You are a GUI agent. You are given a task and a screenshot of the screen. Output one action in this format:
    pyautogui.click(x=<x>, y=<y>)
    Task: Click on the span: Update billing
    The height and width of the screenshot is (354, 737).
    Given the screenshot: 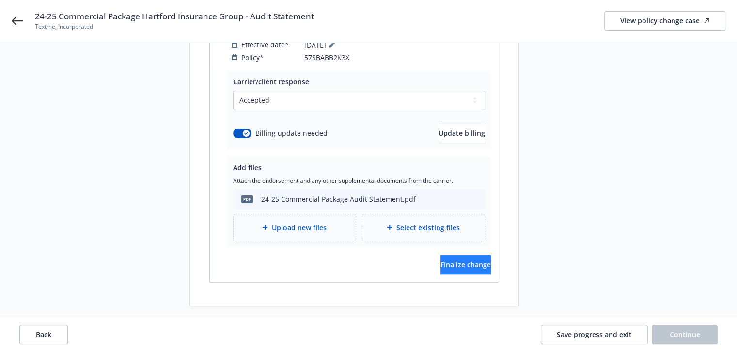 What is the action you would take?
    pyautogui.click(x=462, y=133)
    